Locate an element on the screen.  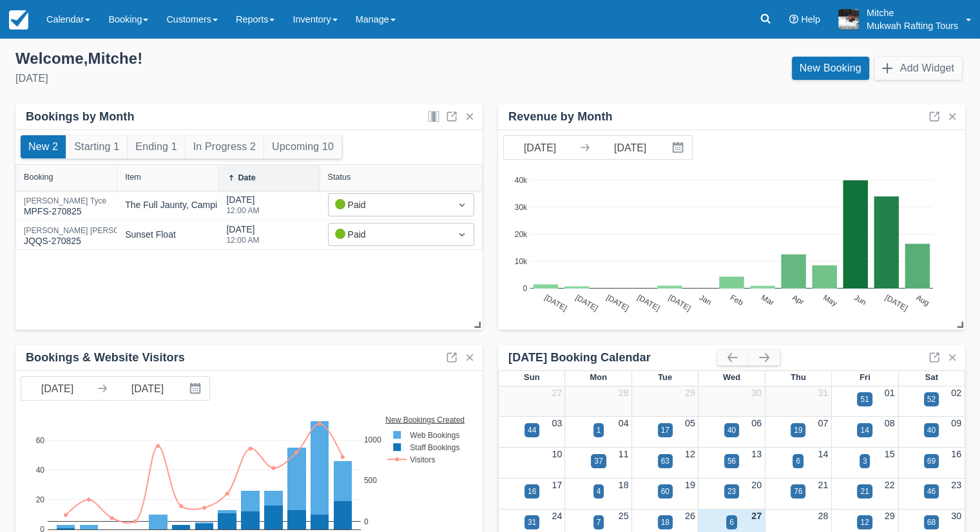
button: In Progress 2 is located at coordinates (225, 147).